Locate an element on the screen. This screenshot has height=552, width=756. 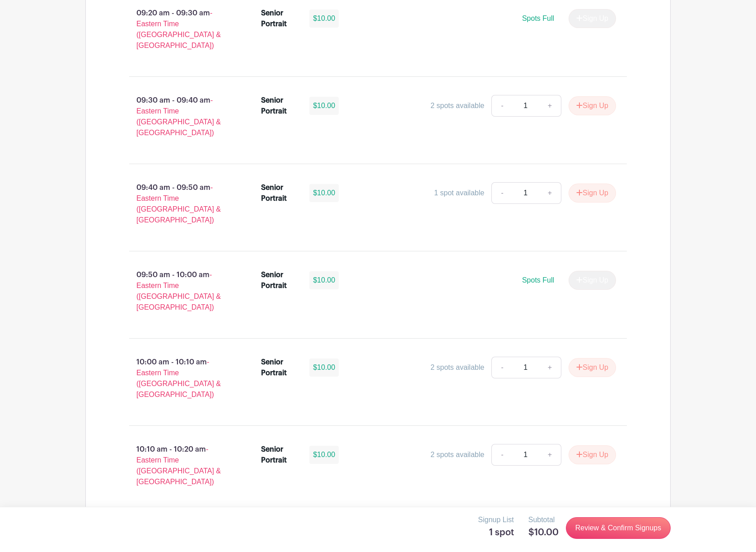
h5: 1 spot is located at coordinates (496, 532).